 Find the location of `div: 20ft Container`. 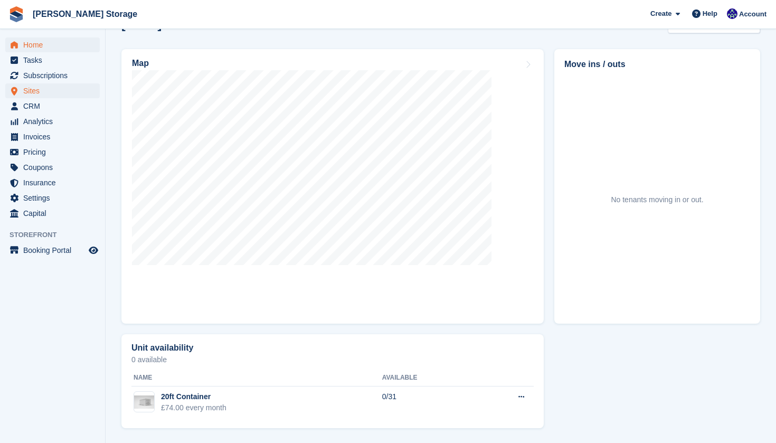

div: 20ft Container is located at coordinates (194, 397).